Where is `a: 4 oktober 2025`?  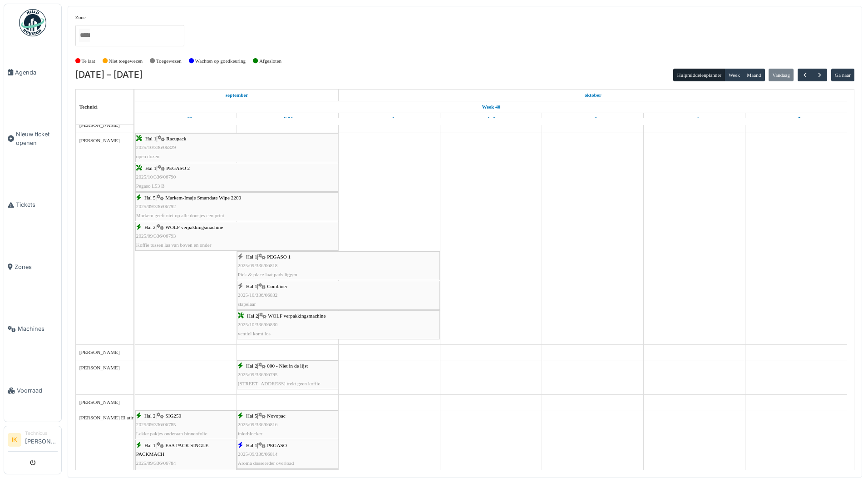
a: 4 oktober 2025 is located at coordinates (694, 119).